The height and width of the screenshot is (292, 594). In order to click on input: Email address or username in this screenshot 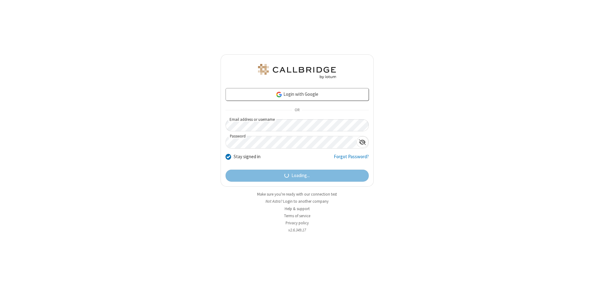, I will do `click(297, 125)`.